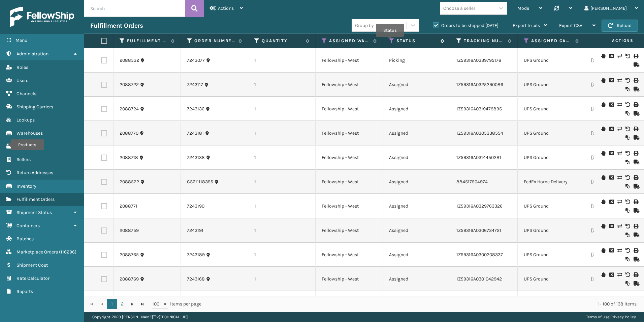 This screenshot has width=644, height=322. I want to click on label: Assigned Carrier Service, so click(552, 41).